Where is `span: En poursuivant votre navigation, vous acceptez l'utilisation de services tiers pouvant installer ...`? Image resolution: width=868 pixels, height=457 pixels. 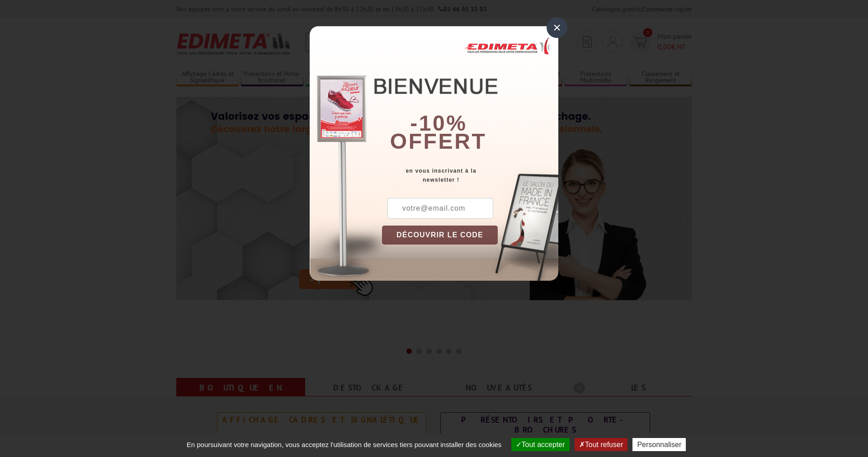
span: En poursuivant votre navigation, vous acceptez l'utilisation de services tiers pouvant installer ... is located at coordinates (344, 444).